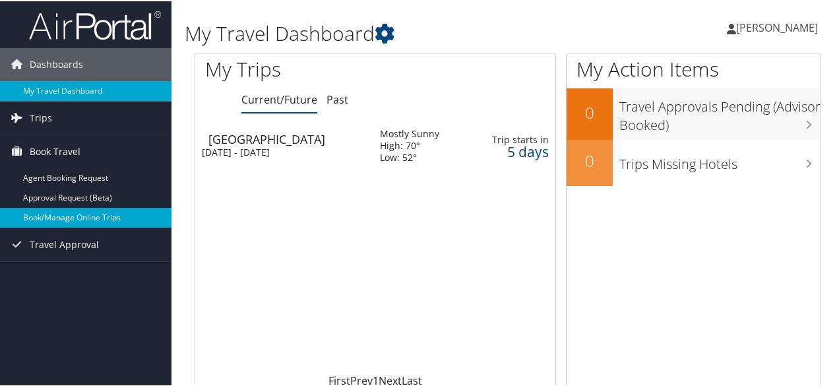  What do you see at coordinates (515, 150) in the screenshot?
I see `div: 5 days` at bounding box center [515, 150].